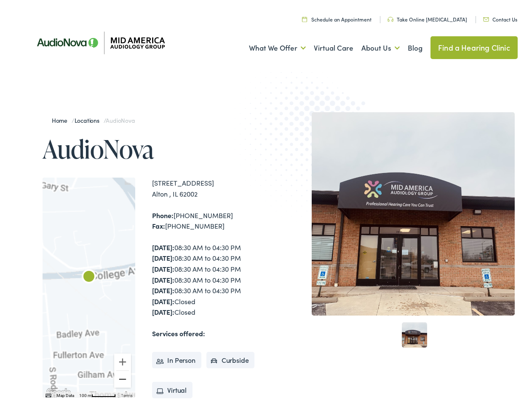  Describe the element at coordinates (58, 390) in the screenshot. I see `a: Open this area in Google Maps (opens a new window)` at that location.